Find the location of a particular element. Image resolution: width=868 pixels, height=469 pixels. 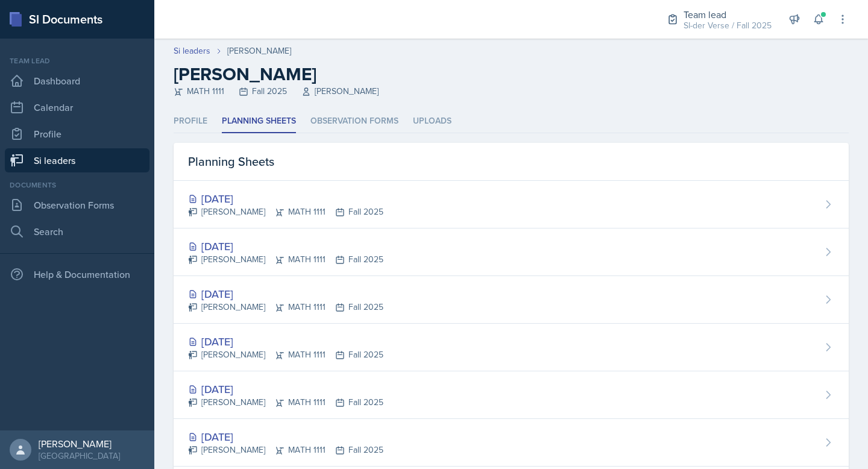

div: SI-der Verse / Fall 2025 is located at coordinates (727, 25).